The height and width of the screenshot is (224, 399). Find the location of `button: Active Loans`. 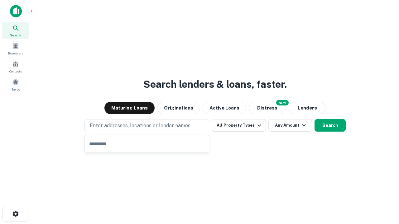

button: Active Loans is located at coordinates (224, 108).